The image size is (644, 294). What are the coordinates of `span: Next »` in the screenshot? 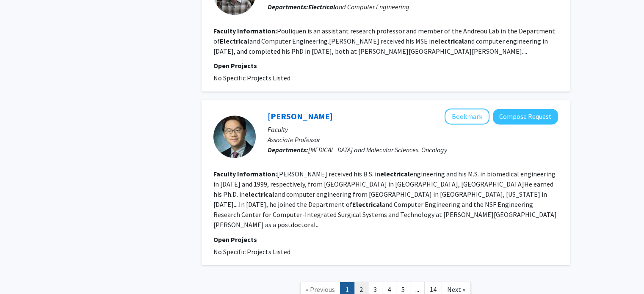 It's located at (456, 289).